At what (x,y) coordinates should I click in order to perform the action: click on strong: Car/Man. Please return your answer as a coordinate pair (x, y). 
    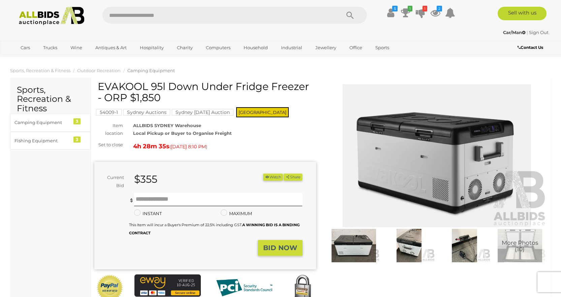
    Looking at the image, I should click on (515, 32).